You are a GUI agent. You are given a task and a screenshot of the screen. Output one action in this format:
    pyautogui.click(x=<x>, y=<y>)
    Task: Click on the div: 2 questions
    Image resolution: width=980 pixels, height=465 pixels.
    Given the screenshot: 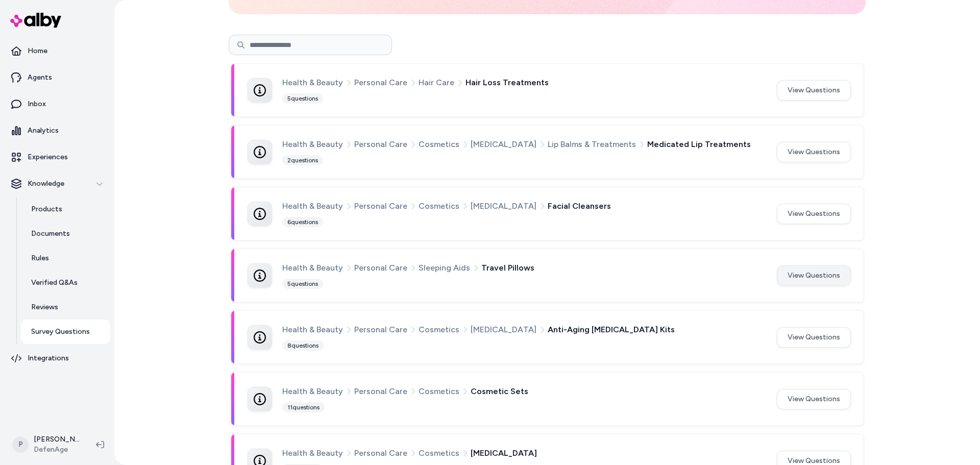 What is the action you would take?
    pyautogui.click(x=303, y=161)
    